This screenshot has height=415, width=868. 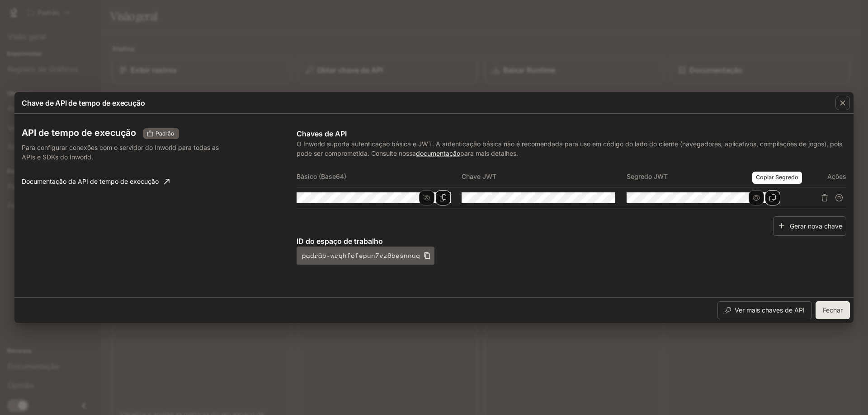 What do you see at coordinates (339, 241) in the screenshot?
I see `font: ID do espaço de trabalho` at bounding box center [339, 241].